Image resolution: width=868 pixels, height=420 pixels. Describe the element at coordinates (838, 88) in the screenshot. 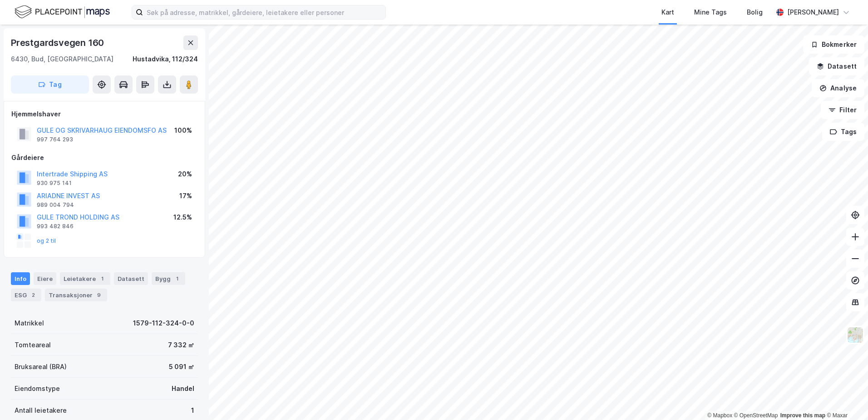

I see `button: Analyse` at that location.